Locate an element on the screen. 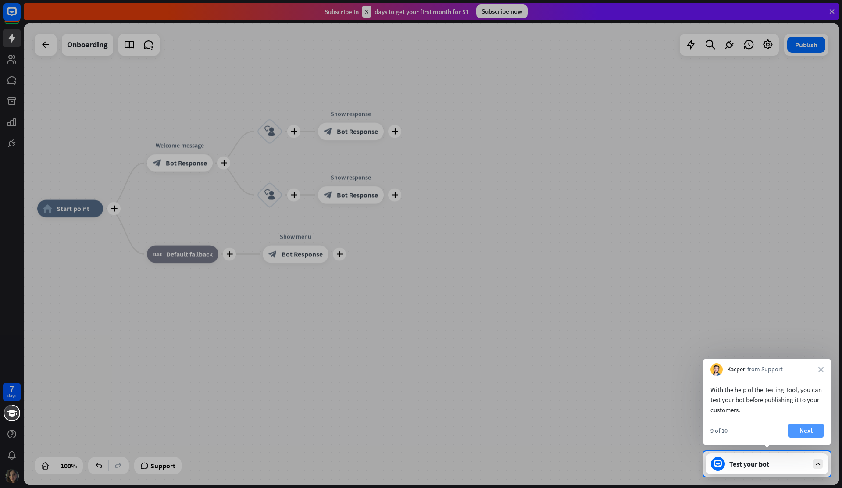 This screenshot has width=842, height=488. div: With the help of the Testing Tool, you can test your bot before publishing it to your customers. is located at coordinates (767, 399).